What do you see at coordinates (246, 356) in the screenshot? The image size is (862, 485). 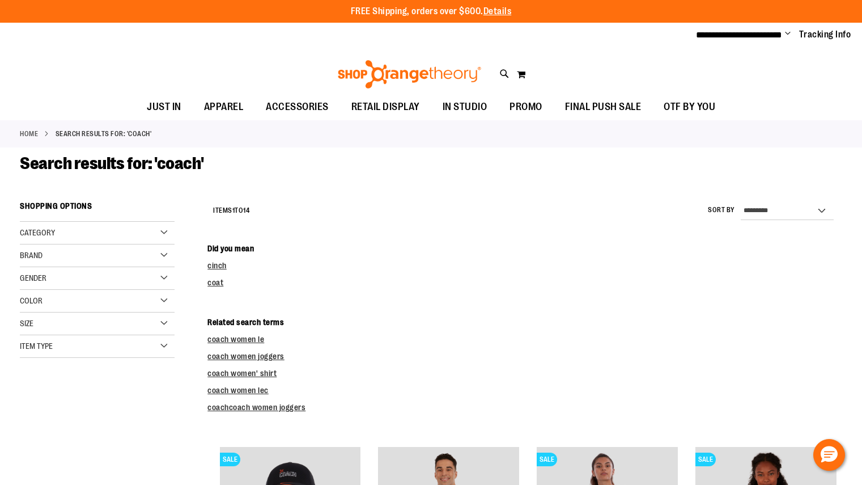 I see `a: coach women joggers` at bounding box center [246, 356].